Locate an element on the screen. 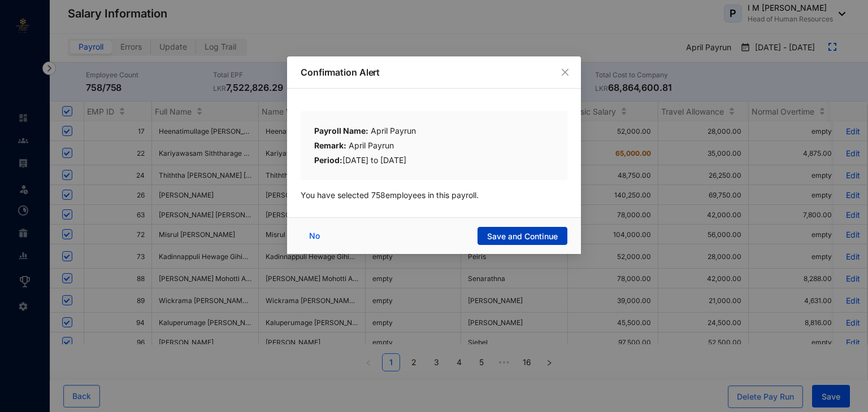 The height and width of the screenshot is (412, 868). button: Close is located at coordinates (565, 72).